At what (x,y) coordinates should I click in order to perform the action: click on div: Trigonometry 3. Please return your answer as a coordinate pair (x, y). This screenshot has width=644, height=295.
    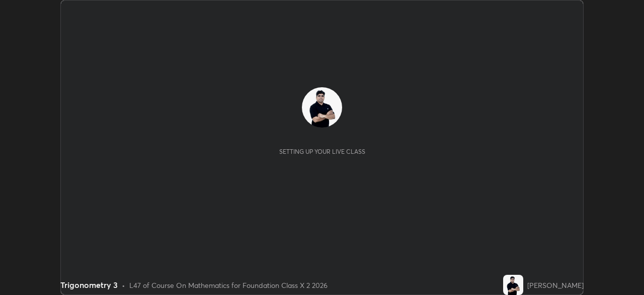
    Looking at the image, I should click on (89, 285).